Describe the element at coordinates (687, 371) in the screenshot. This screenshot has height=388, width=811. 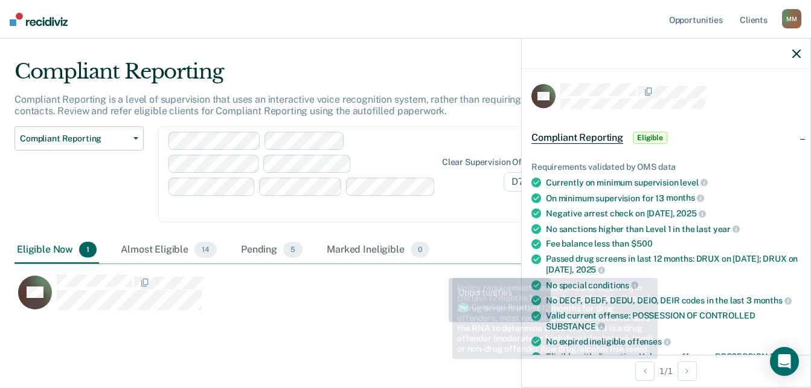
I see `button: Next Opportunity` at that location.